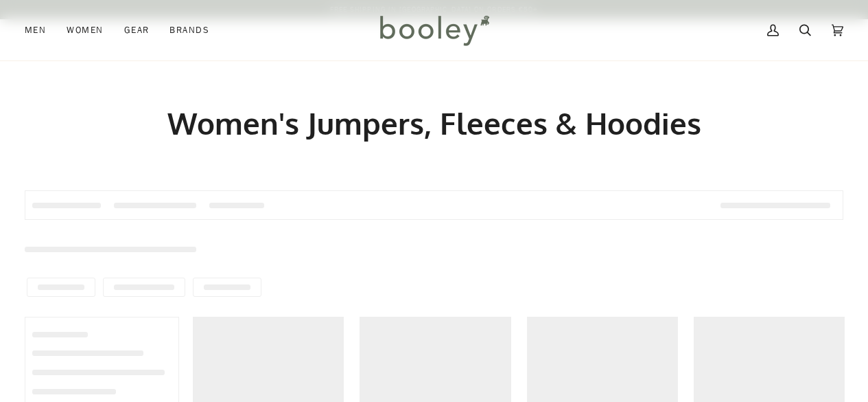  What do you see at coordinates (35, 30) in the screenshot?
I see `span: Men` at bounding box center [35, 30].